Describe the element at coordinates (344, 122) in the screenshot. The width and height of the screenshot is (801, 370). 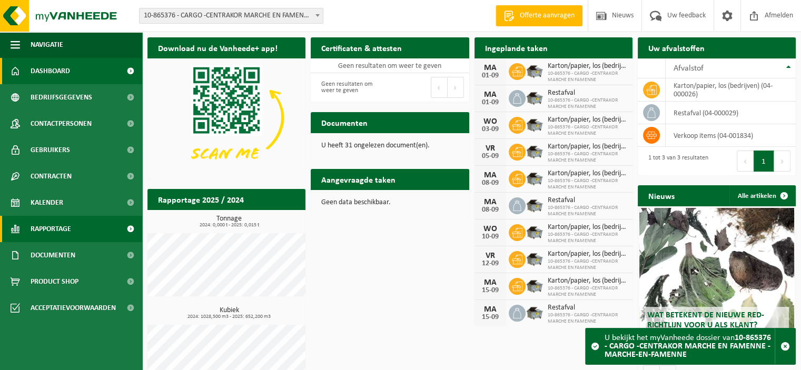
I see `h2: Documenten` at that location.